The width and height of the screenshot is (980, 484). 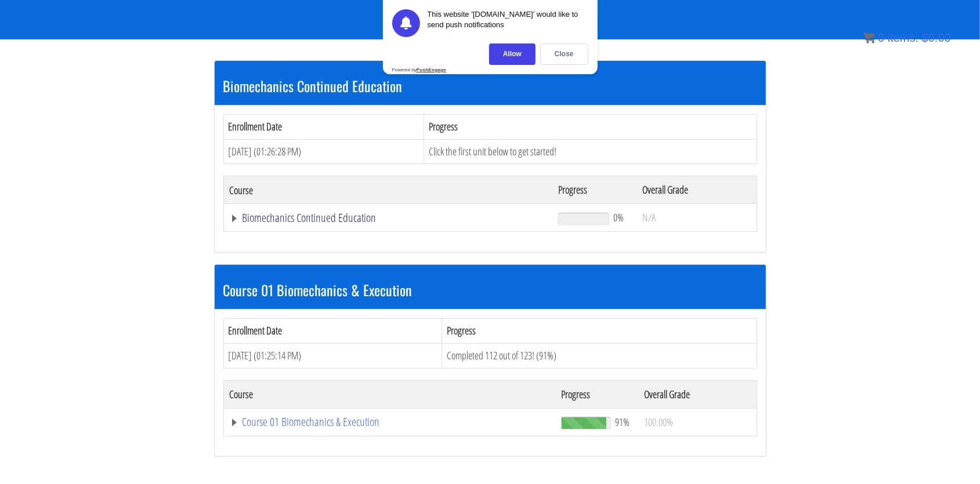 I want to click on span: 0, so click(x=881, y=38).